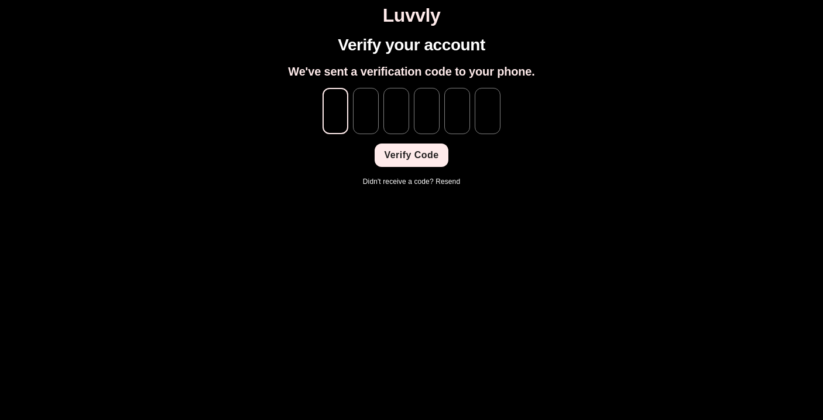 The image size is (823, 420). I want to click on p: Didn't receive a code?, so click(412, 182).